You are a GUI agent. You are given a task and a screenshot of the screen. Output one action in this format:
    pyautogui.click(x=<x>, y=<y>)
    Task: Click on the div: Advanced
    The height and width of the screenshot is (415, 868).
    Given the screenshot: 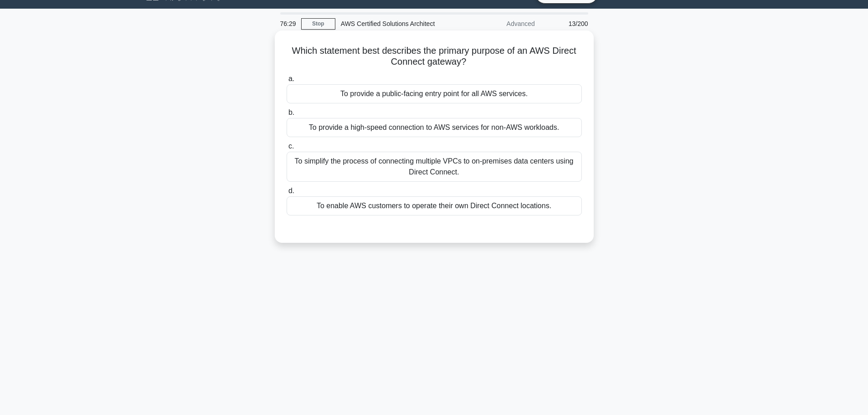 What is the action you would take?
    pyautogui.click(x=500, y=24)
    